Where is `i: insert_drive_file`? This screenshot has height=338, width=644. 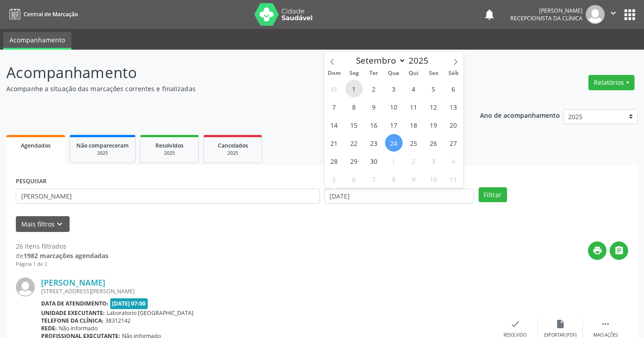 i: insert_drive_file is located at coordinates (560, 324).